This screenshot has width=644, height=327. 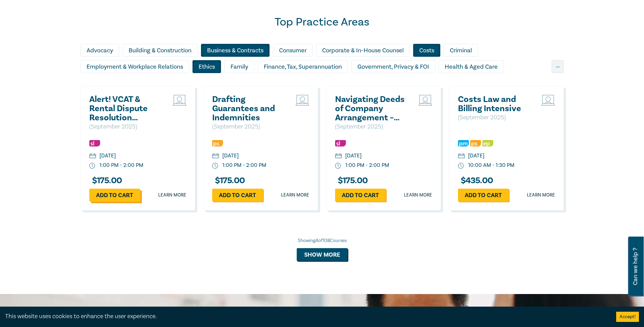 What do you see at coordinates (100, 50) in the screenshot?
I see `div: Advocacy` at bounding box center [100, 50].